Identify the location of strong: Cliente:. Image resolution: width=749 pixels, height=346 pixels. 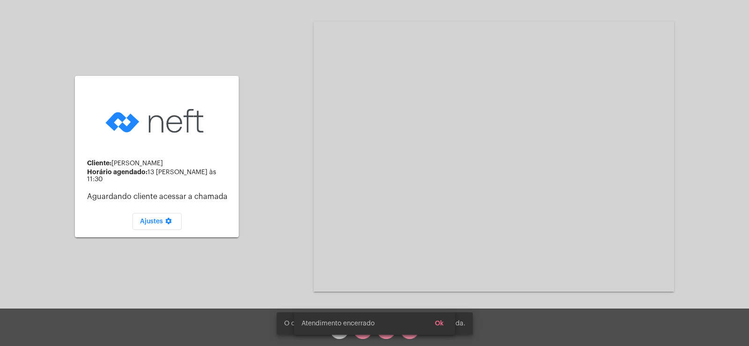
(99, 163).